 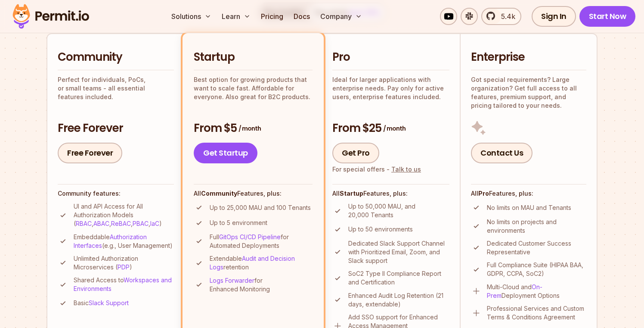 I want to click on p: Best option for growing products that want to scale fast. Affordable for everyone. Also great for..., so click(x=253, y=88).